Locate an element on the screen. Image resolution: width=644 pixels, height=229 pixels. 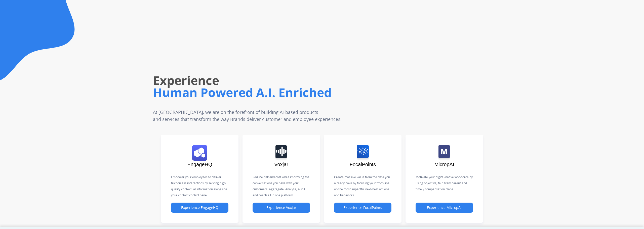
span: FocalPoints is located at coordinates (363, 164).